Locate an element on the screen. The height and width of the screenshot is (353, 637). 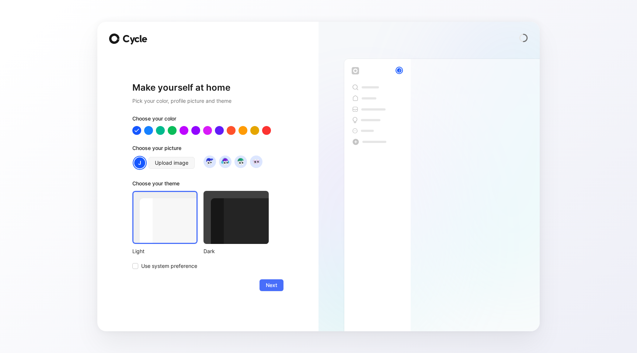
h2: Pick your color, profile picture and theme is located at coordinates (208, 101).